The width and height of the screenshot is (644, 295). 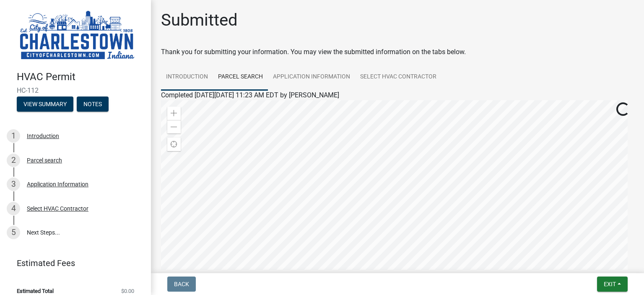 What do you see at coordinates (93, 104) in the screenshot?
I see `wm-modal-confirm: Notes` at bounding box center [93, 104].